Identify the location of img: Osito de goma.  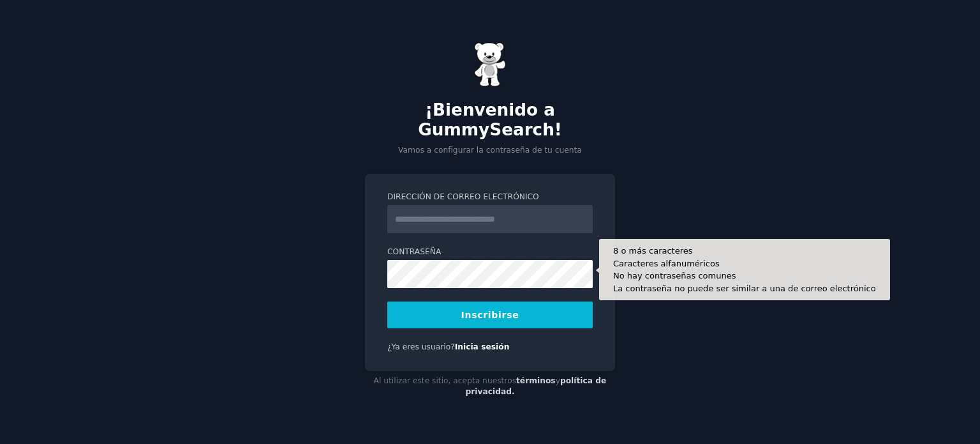
(490, 64).